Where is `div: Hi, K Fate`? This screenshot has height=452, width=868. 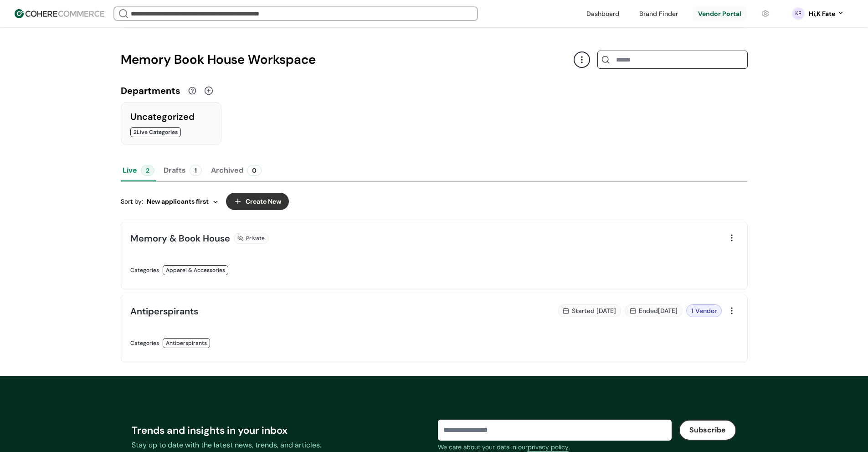 div: Hi, K Fate is located at coordinates (822, 14).